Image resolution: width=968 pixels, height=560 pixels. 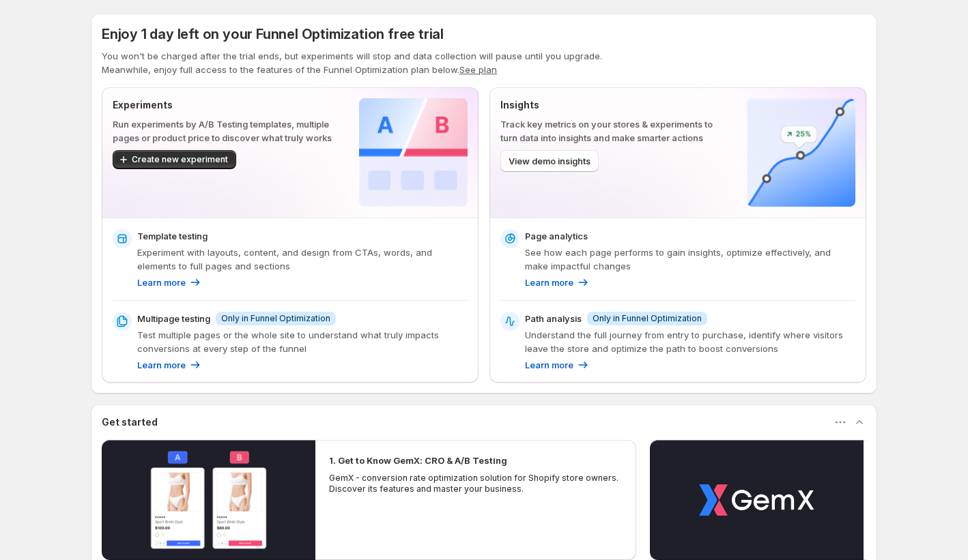 What do you see at coordinates (413, 152) in the screenshot?
I see `img: Experiments` at bounding box center [413, 152].